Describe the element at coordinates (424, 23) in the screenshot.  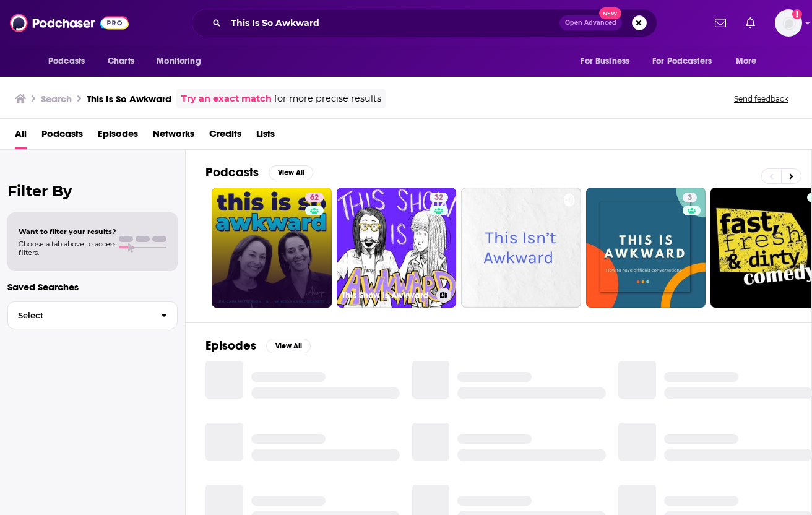
I see `div: Search podcasts, credits, & more...` at that location.